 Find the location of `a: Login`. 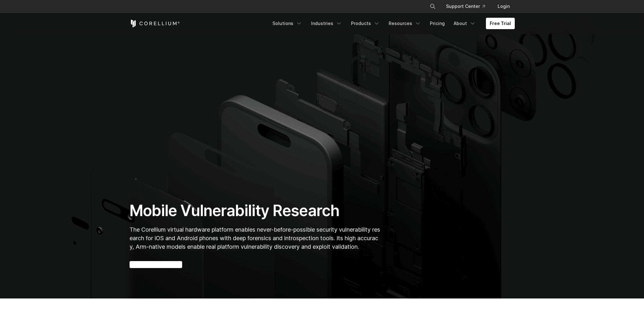

a: Login is located at coordinates (504, 6).